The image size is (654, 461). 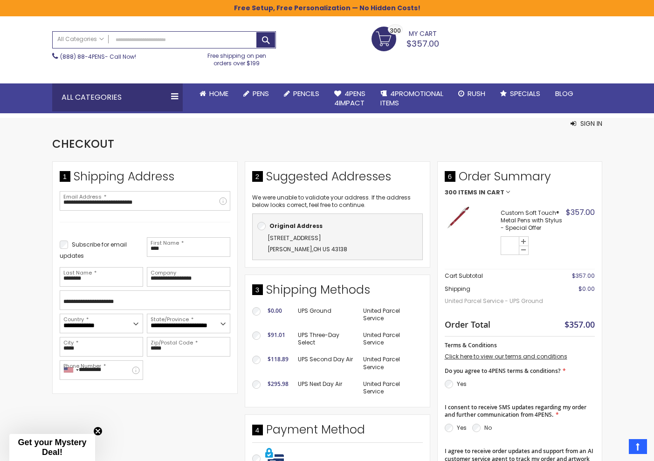 I want to click on span: All Categories, so click(x=81, y=39).